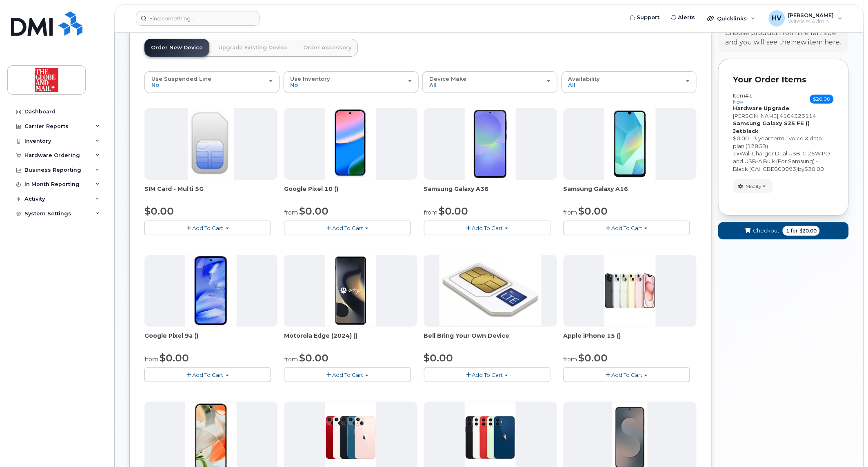 The width and height of the screenshot is (868, 467). I want to click on div: Bell Bring Your Own Device, so click(491, 340).